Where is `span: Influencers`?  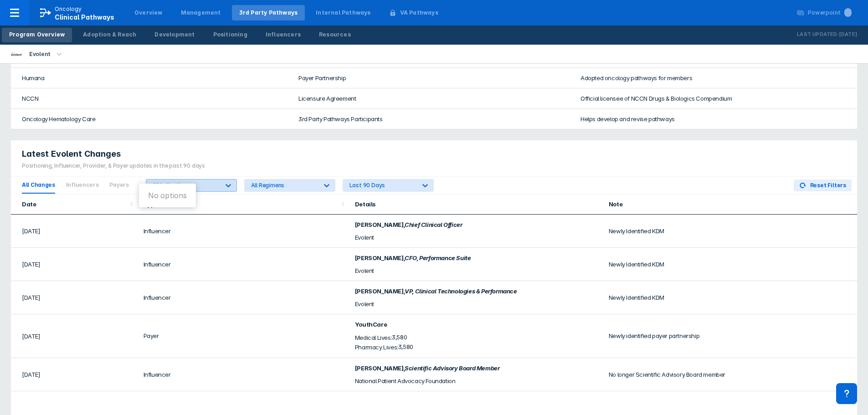 span: Influencers is located at coordinates (83, 185).